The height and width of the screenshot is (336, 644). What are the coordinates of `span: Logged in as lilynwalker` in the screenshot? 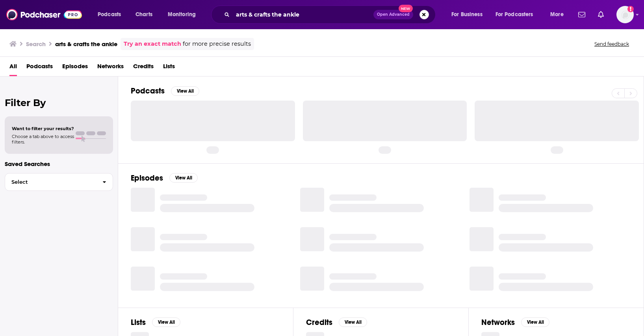 It's located at (625, 15).